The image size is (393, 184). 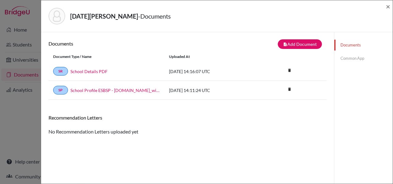 What do you see at coordinates (61, 90) in the screenshot?
I see `a: SP` at bounding box center [61, 90].